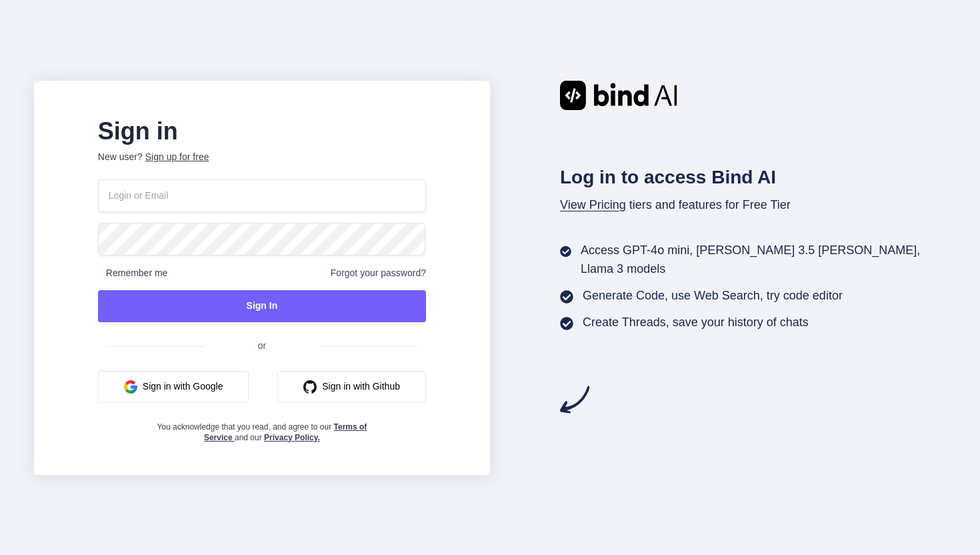 The width and height of the screenshot is (980, 555). What do you see at coordinates (174, 387) in the screenshot?
I see `button: Sign in with Google` at bounding box center [174, 387].